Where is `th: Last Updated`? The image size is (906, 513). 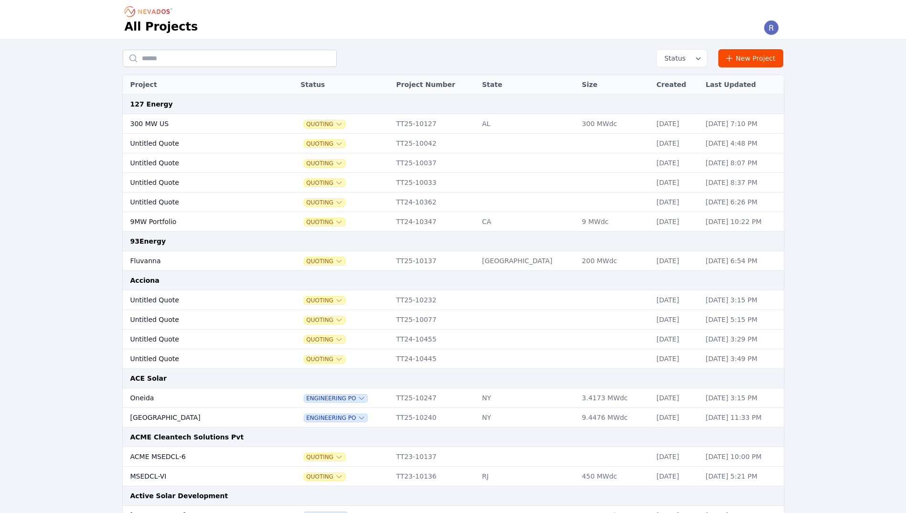 th: Last Updated is located at coordinates (742, 85).